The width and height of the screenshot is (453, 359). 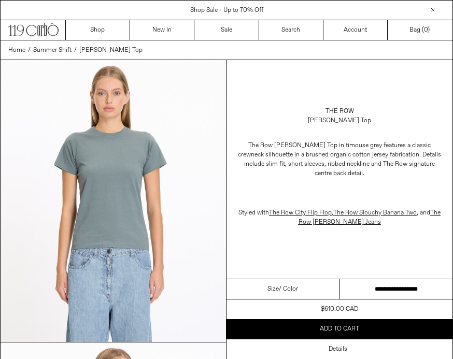 I want to click on a: Shop Sale - Up to 70% Off, so click(x=226, y=10).